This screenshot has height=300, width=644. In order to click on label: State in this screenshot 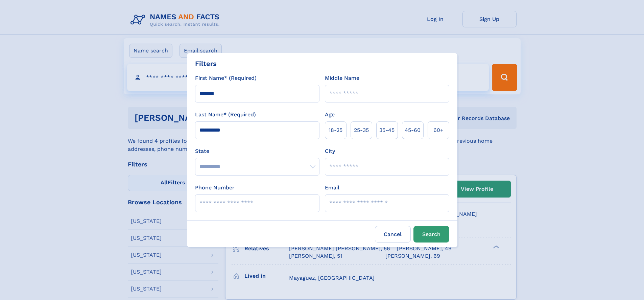, I will do `click(257, 151)`.